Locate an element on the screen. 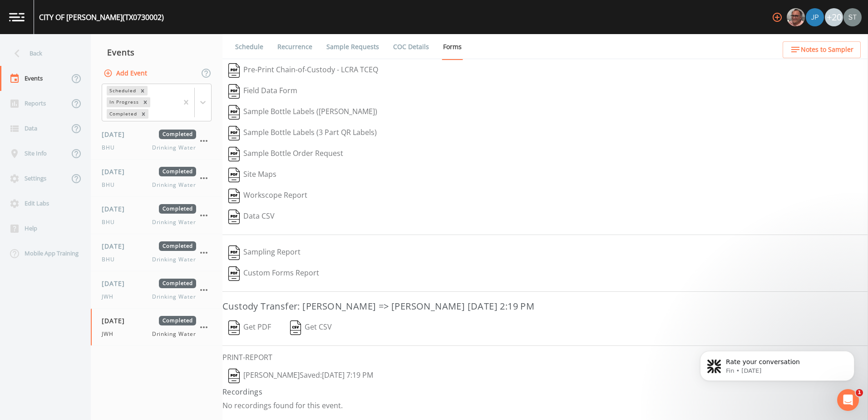 This screenshot has width=868, height=420. a: Recurrence is located at coordinates (294, 47).